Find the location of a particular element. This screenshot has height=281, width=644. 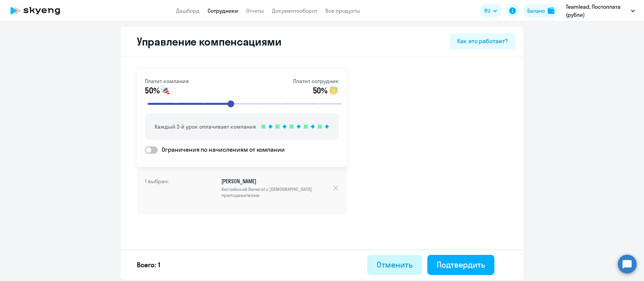

img: balance is located at coordinates (551, 11).